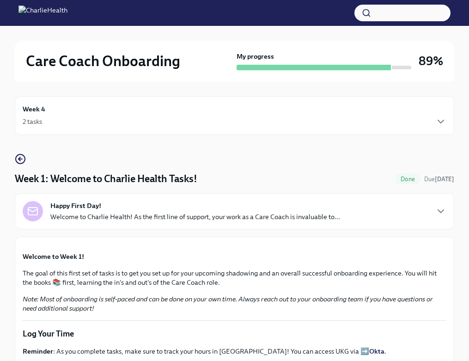 The image size is (469, 361). What do you see at coordinates (439, 179) in the screenshot?
I see `span: August 25th, 2025 10:00` at bounding box center [439, 179].